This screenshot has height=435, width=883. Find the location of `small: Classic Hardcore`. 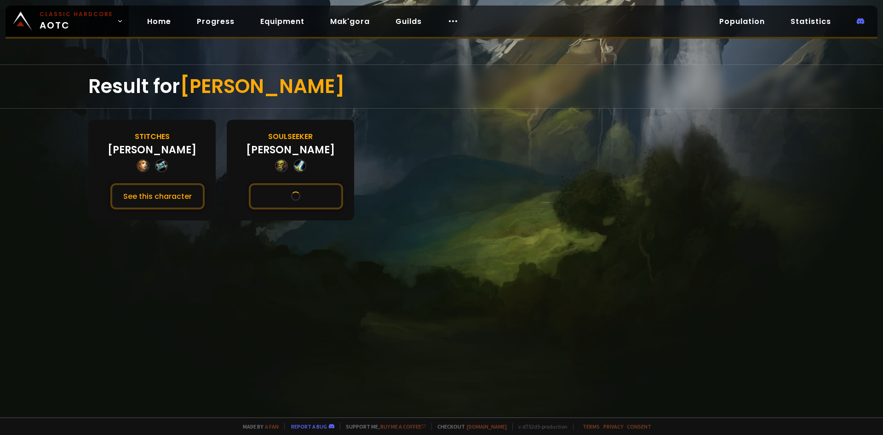

small: Classic Hardcore is located at coordinates (76, 14).